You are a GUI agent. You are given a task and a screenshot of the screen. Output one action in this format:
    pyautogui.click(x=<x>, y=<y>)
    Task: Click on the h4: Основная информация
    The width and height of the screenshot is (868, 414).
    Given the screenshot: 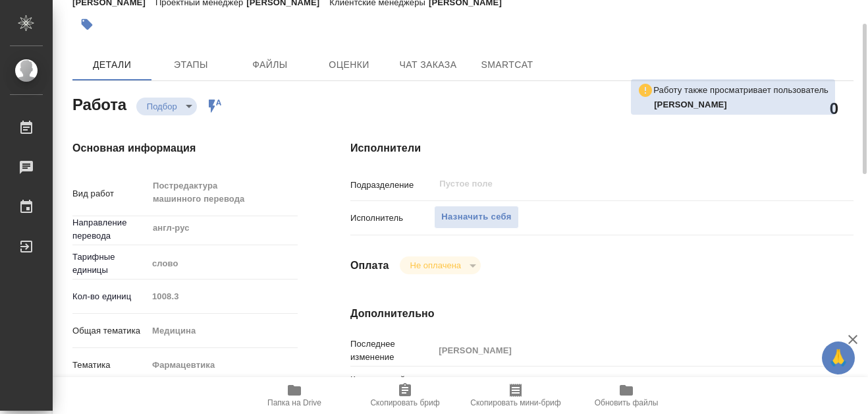 What is the action you would take?
    pyautogui.click(x=185, y=148)
    